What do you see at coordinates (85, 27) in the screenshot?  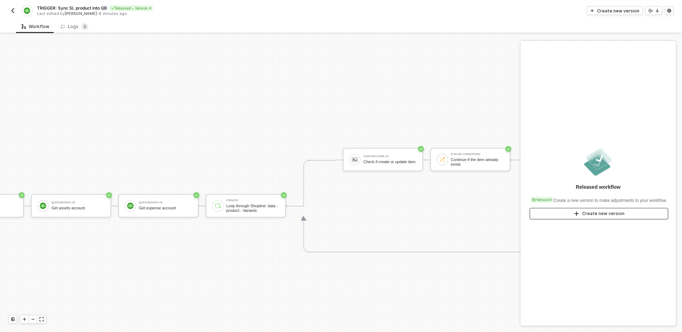 I see `sup: 8` at bounding box center [85, 27].